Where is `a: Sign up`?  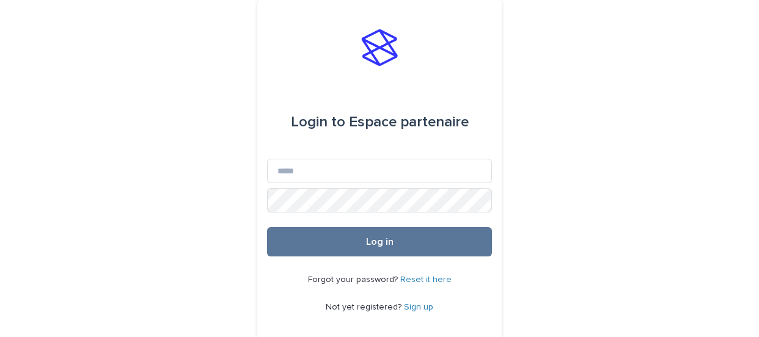 a: Sign up is located at coordinates (419, 307).